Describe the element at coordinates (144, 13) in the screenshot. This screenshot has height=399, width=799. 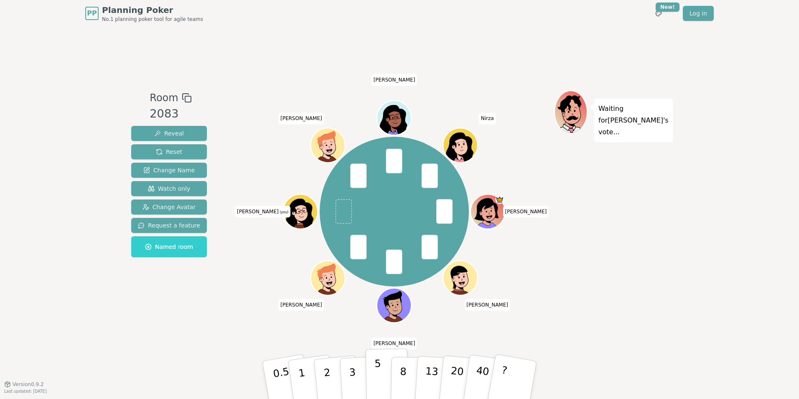
I see `a: PPPlanning PokerNo.1 planning poker tool for agile teams` at that location.